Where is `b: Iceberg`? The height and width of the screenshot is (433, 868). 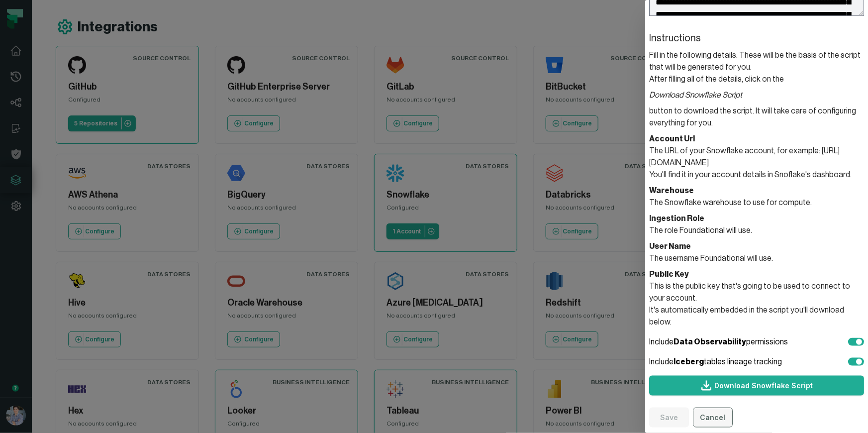 b: Iceberg is located at coordinates (689, 362).